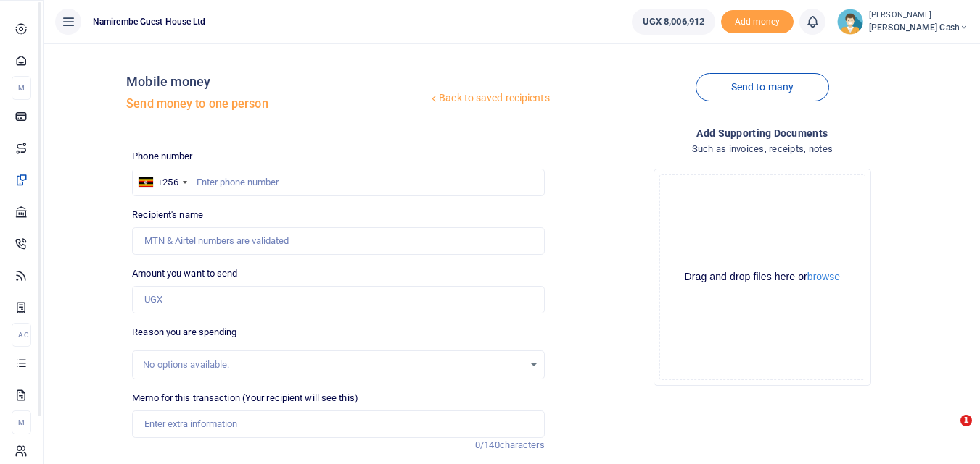 This screenshot has height=464, width=980. What do you see at coordinates (762, 149) in the screenshot?
I see `h4: Such as invoices, receipts, notes` at bounding box center [762, 149].